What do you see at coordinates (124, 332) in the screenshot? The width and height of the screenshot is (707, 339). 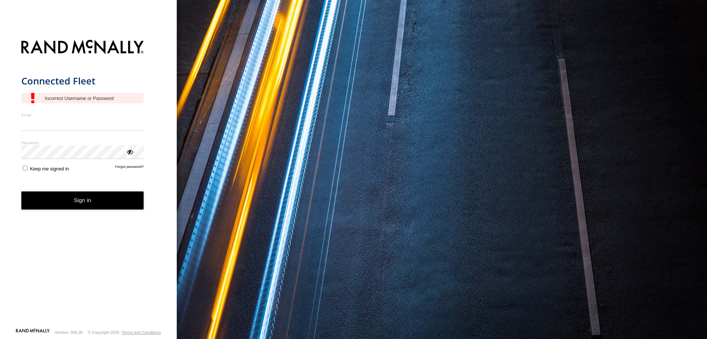 I see `div: © Copyright 2025 -` at bounding box center [124, 332].